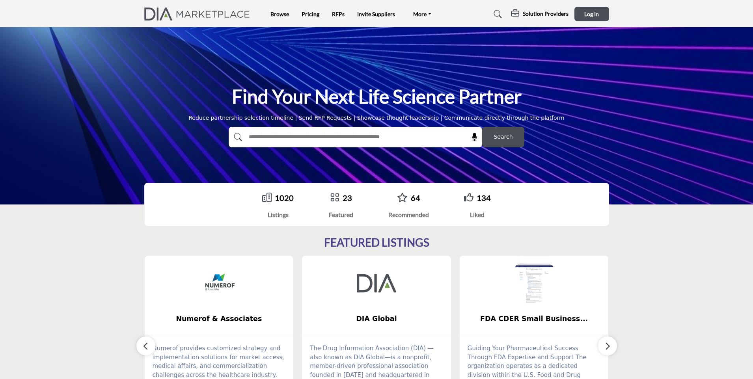 The image size is (753, 379). I want to click on a: Pricing, so click(310, 14).